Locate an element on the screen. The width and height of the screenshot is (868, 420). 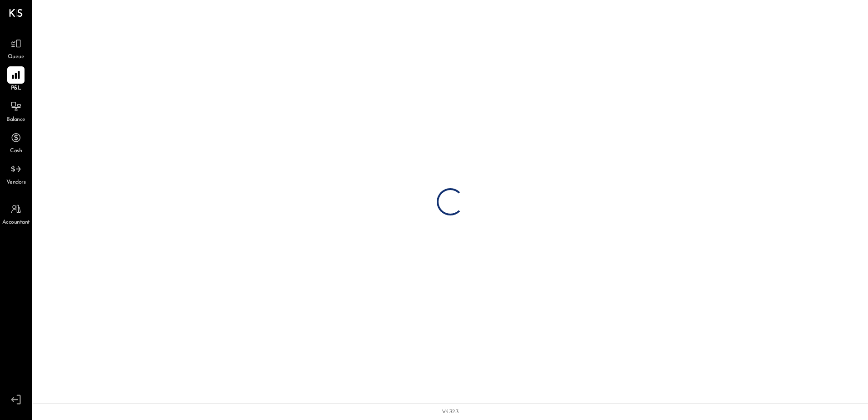
span: P&L is located at coordinates (16, 89).